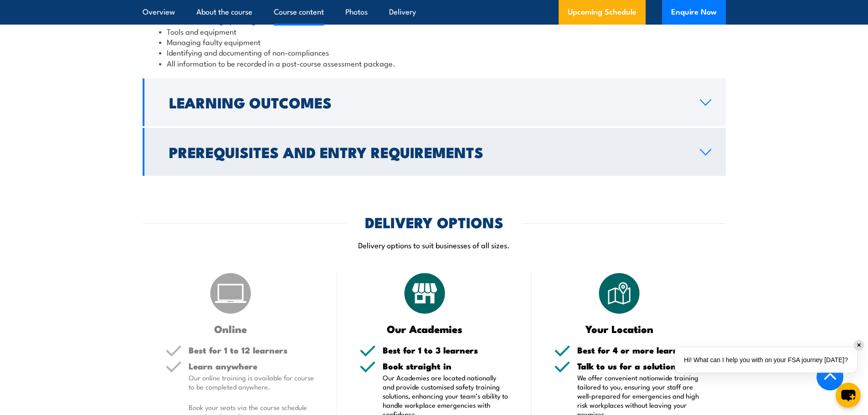 This screenshot has width=868, height=415. Describe the element at coordinates (434, 151) in the screenshot. I see `a: Prerequisites and Entry Requirements` at that location.